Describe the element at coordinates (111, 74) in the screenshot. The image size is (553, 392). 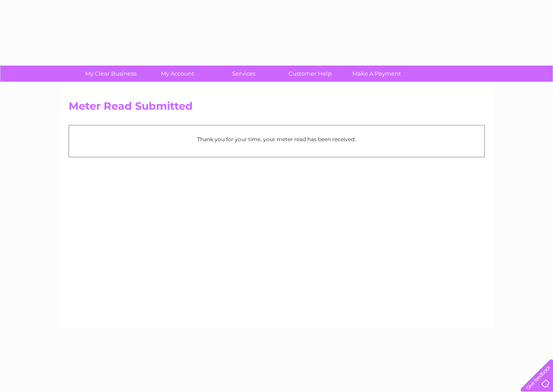
I see `a: My Clear Business` at that location.